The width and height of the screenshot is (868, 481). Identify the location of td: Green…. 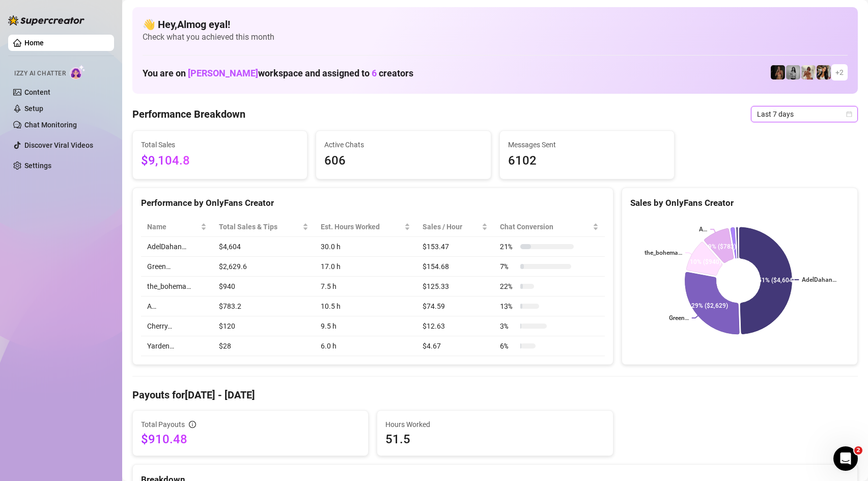
(176, 266).